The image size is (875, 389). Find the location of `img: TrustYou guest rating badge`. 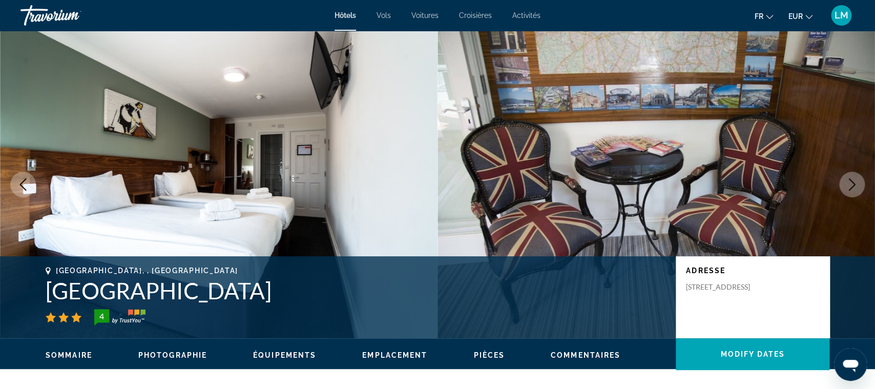

img: TrustYou guest rating badge is located at coordinates (120, 317).